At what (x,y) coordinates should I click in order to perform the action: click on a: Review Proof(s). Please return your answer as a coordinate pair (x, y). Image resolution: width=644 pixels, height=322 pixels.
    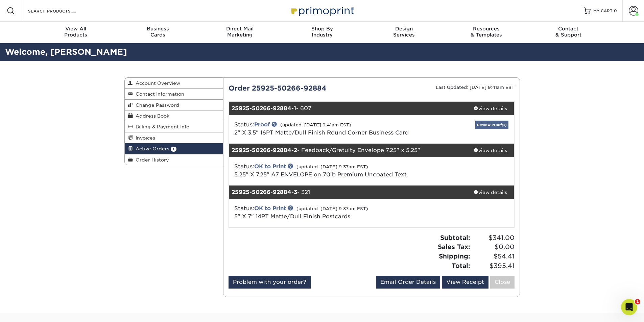
    Looking at the image, I should click on (492, 124).